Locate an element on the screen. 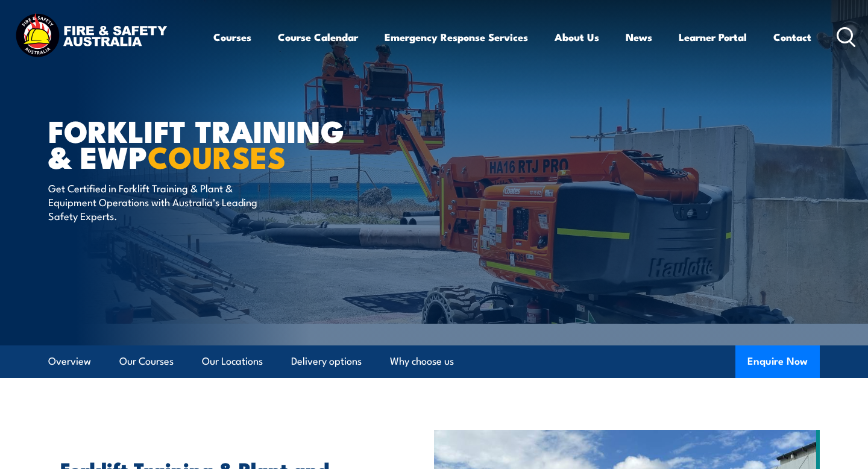 The width and height of the screenshot is (868, 469). a: Our Locations is located at coordinates (232, 361).